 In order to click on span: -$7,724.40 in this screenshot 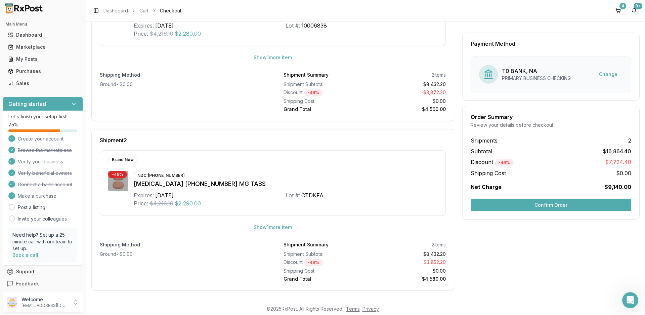, I will do `click(616, 162)`.